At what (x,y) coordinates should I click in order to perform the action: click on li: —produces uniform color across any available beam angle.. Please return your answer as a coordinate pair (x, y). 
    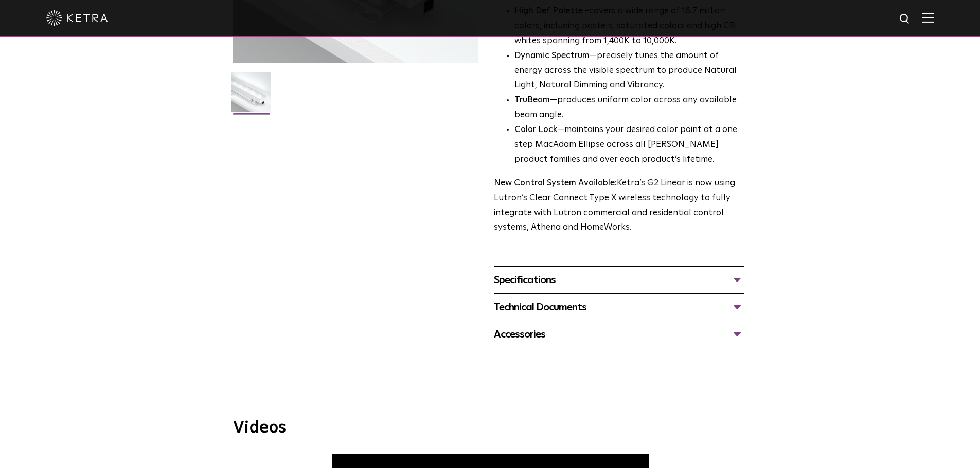
    Looking at the image, I should click on (630, 108).